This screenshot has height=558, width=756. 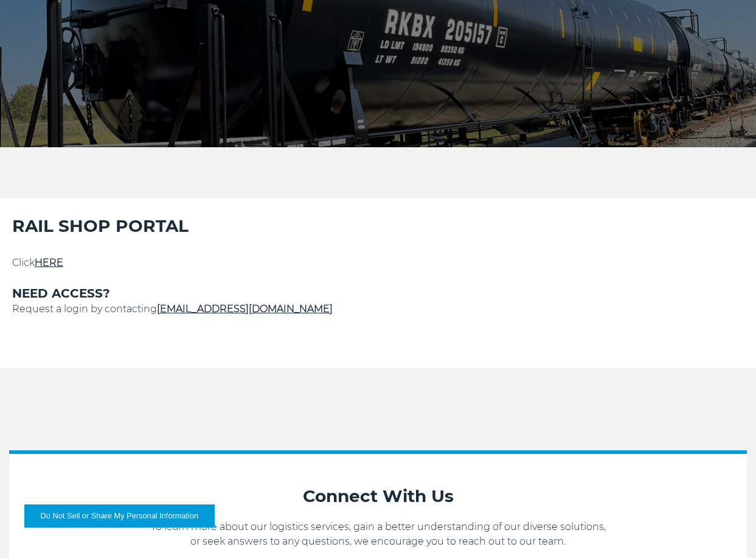 I want to click on p: Click, so click(x=378, y=263).